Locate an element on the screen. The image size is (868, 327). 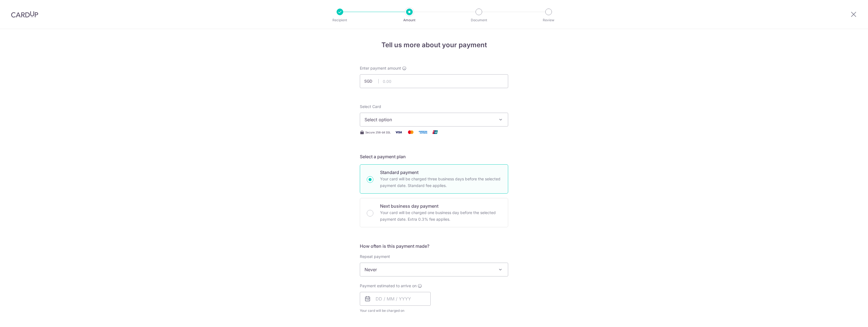
span: Never is located at coordinates (434, 269).